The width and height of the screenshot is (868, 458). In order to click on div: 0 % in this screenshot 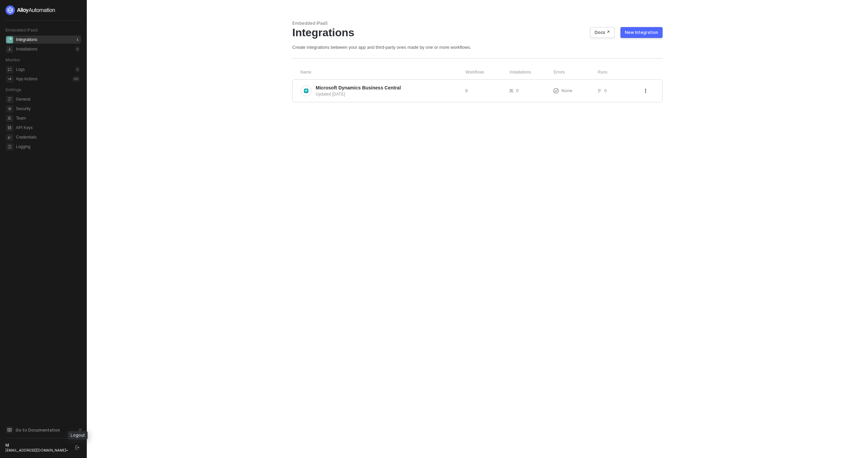, I will do `click(76, 79)`.